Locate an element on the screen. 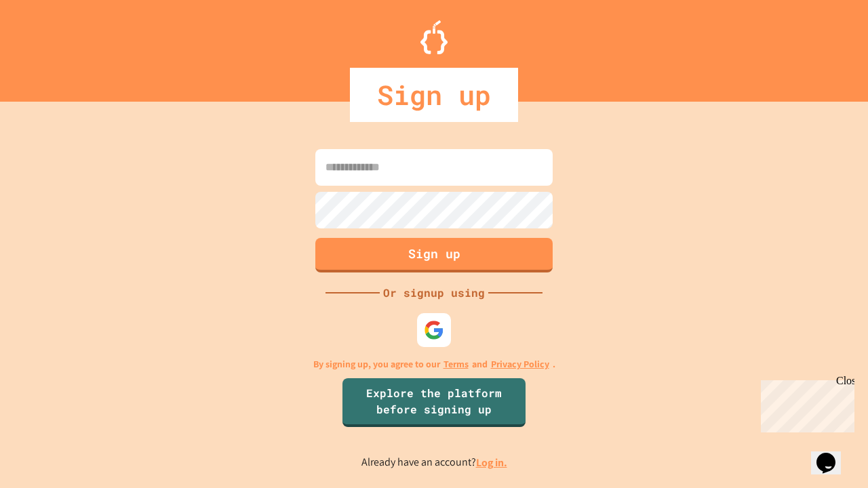 Image resolution: width=868 pixels, height=488 pixels. button: Sign up is located at coordinates (434, 255).